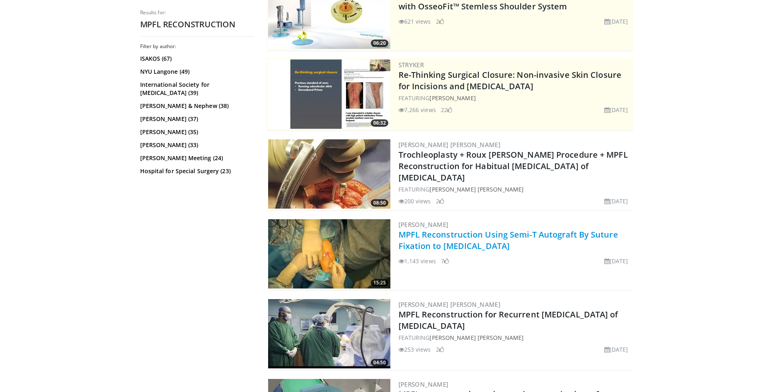 The width and height of the screenshot is (773, 392). Describe the element at coordinates (197, 46) in the screenshot. I see `h3: Filter by author:` at that location.